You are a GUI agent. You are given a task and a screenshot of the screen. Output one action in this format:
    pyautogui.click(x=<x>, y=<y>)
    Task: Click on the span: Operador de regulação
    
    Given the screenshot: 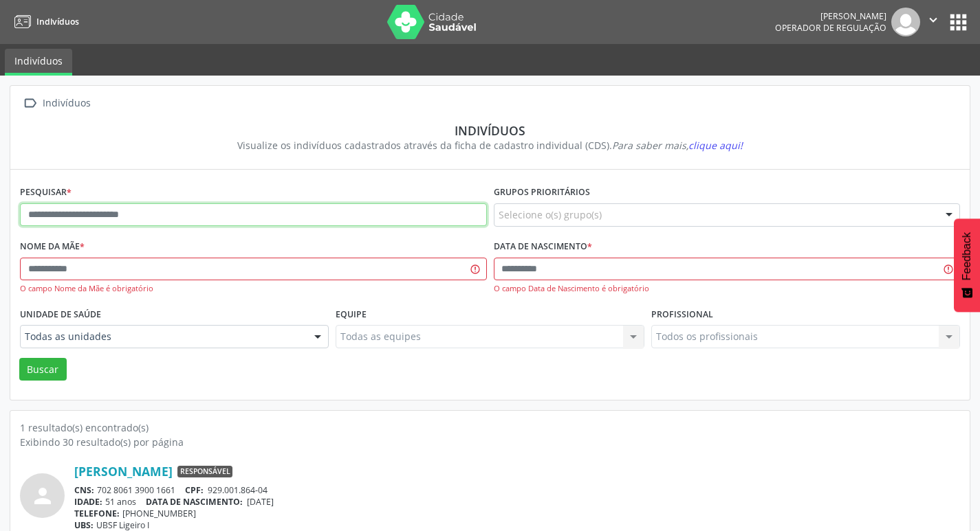 What is the action you would take?
    pyautogui.click(x=831, y=28)
    